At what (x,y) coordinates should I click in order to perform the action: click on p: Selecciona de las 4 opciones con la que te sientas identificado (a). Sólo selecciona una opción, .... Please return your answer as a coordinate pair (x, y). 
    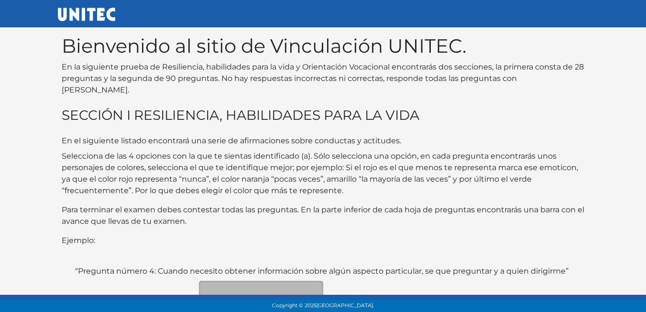
    Looking at the image, I should click on (323, 173).